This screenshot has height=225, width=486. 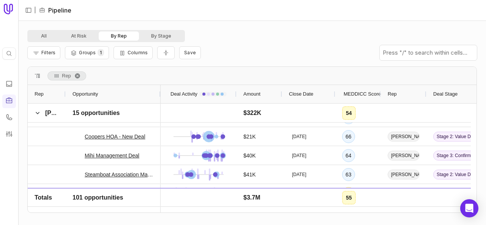 I want to click on span: Groups, so click(x=87, y=52).